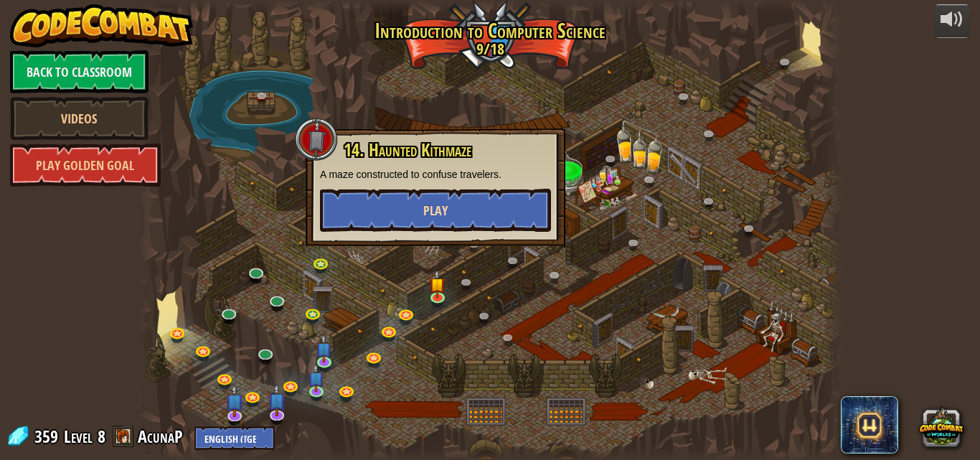  I want to click on span: 14. Haunted Kithmaze, so click(408, 150).